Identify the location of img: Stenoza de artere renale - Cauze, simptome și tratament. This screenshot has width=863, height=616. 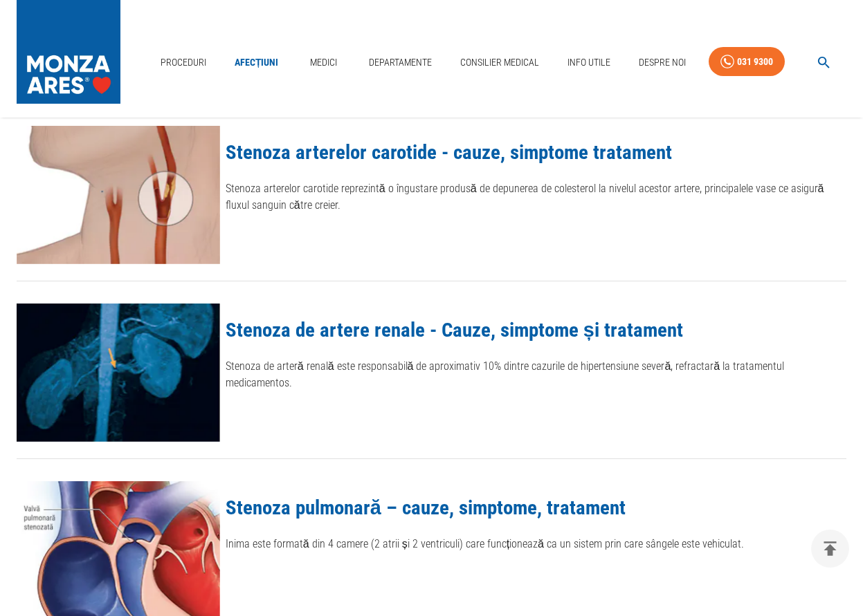
(118, 373).